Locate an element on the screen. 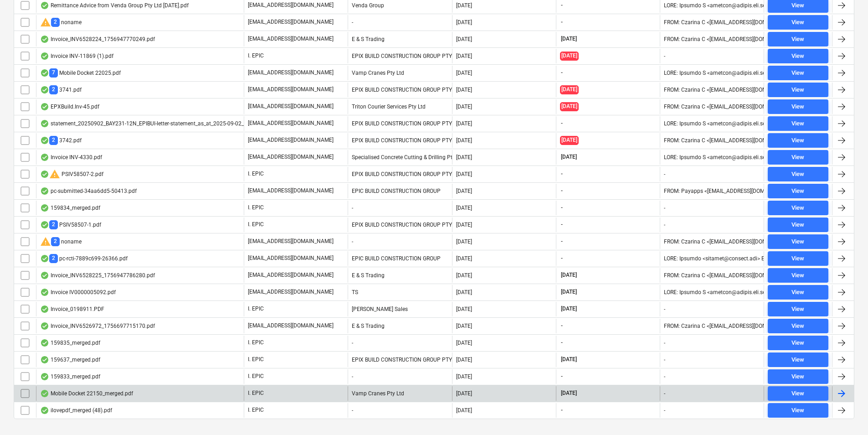  div: Vamp Cranes Pty Ltd is located at coordinates (400, 393).